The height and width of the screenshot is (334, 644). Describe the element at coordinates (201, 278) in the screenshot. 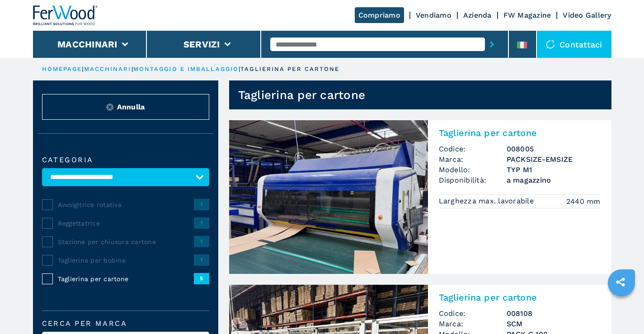

I see `span: 5` at that location.